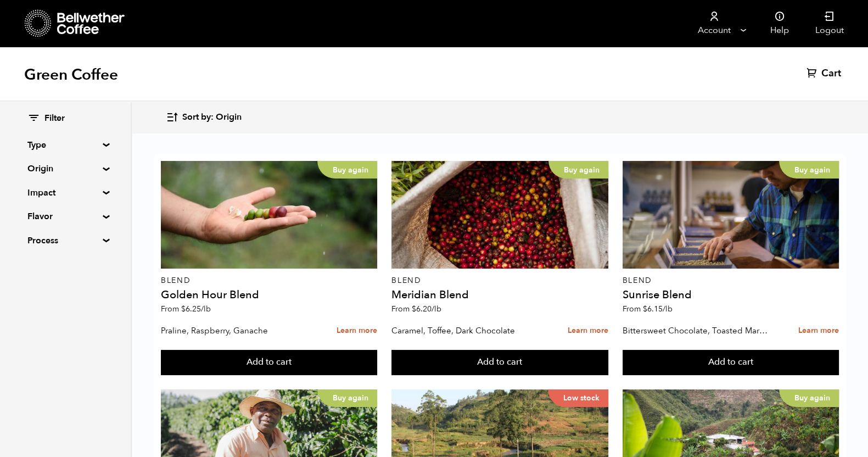 The image size is (868, 457). Describe the element at coordinates (212, 118) in the screenshot. I see `span: Sort by: Origin` at that location.